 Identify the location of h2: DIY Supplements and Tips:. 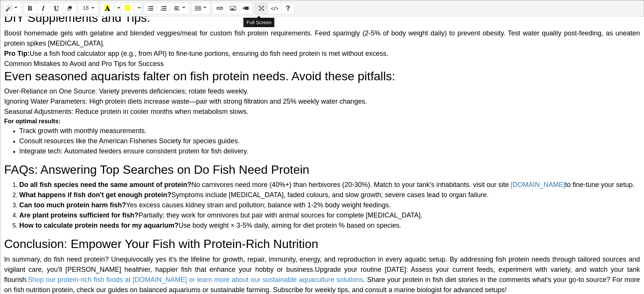
(321, 18).